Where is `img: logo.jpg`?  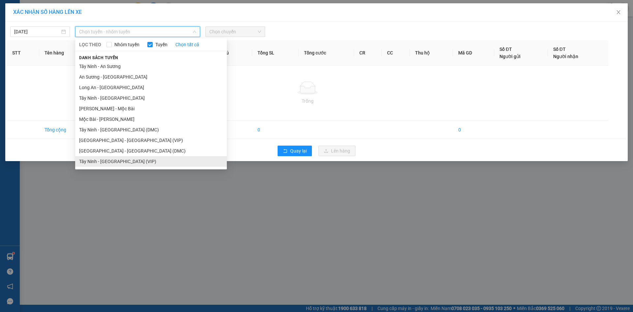
img: logo.jpg is located at coordinates (25, 25).